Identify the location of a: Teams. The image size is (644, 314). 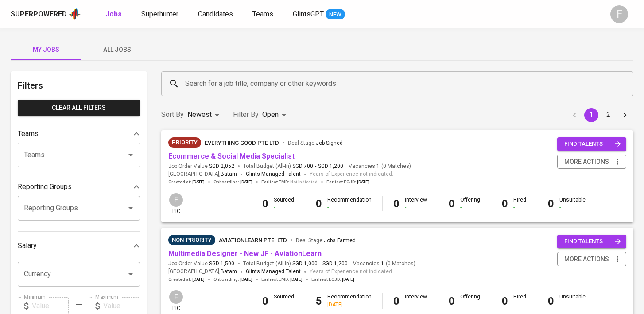
(264, 14).